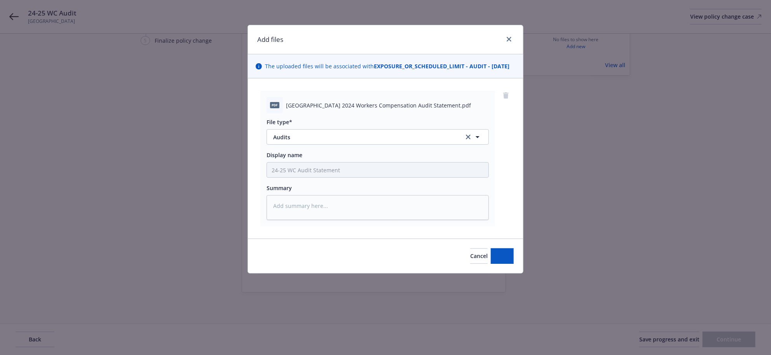 This screenshot has width=771, height=355. What do you see at coordinates (479, 256) in the screenshot?
I see `span: Cancel` at bounding box center [479, 256].